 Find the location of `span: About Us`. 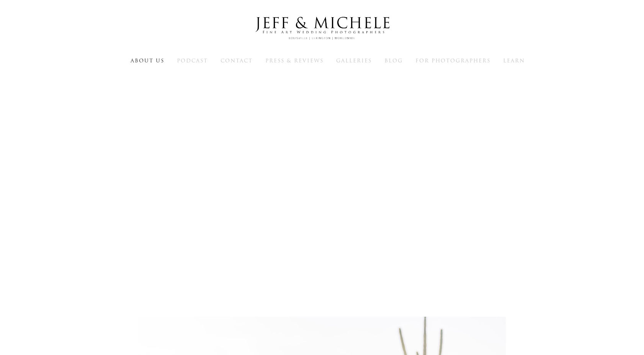

span: About Us is located at coordinates (147, 60).